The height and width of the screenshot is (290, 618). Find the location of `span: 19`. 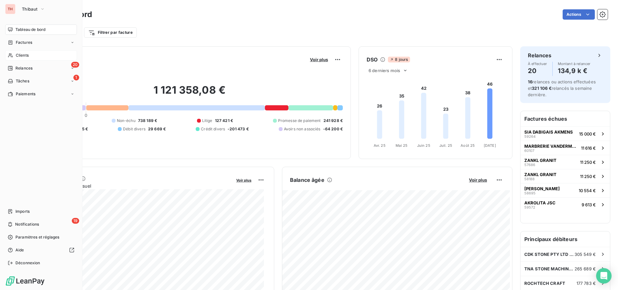

span: 19 is located at coordinates (75, 221).